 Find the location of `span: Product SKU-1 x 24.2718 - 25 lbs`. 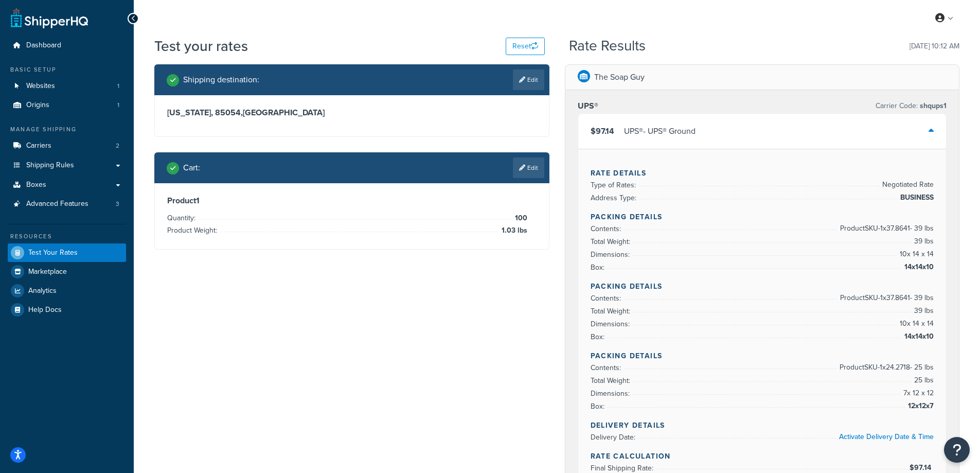

span: Product SKU-1 x 24.2718 - 25 lbs is located at coordinates (885, 367).